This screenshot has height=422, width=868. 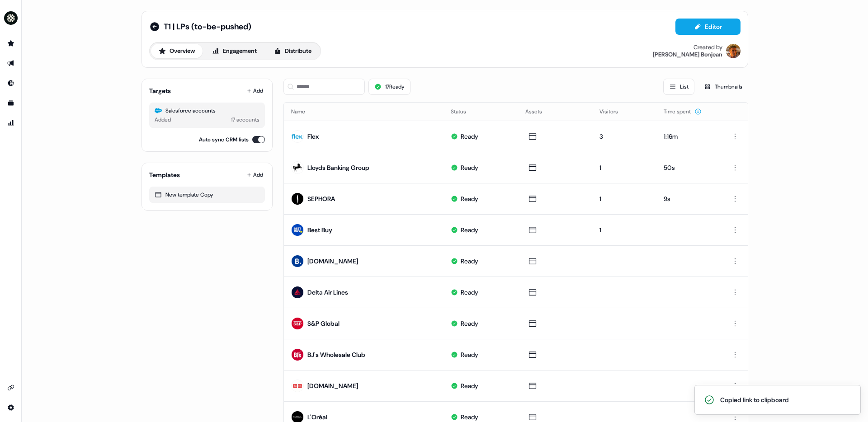 I want to click on div: New template Copy, so click(x=207, y=195).